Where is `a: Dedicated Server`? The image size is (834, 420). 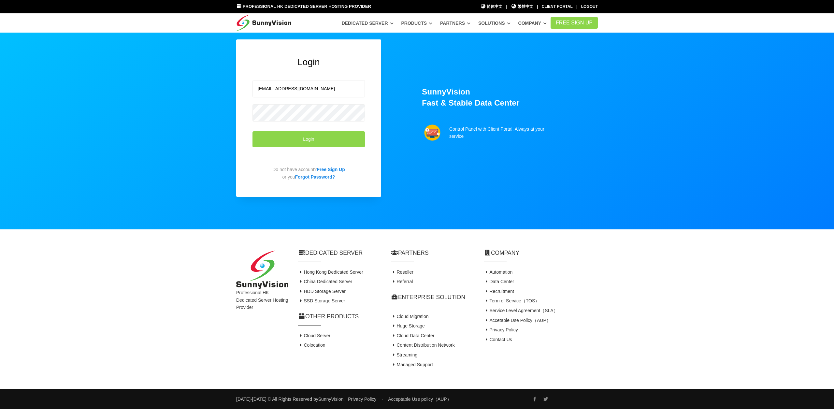 a: Dedicated Server is located at coordinates (367, 23).